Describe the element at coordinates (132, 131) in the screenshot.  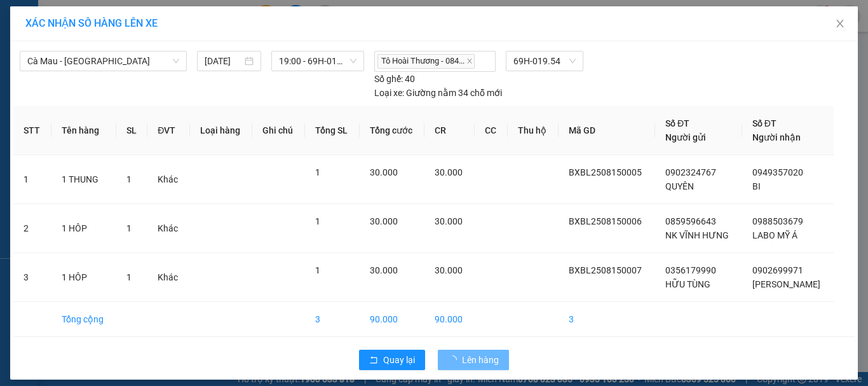
I see `th: SL` at that location.